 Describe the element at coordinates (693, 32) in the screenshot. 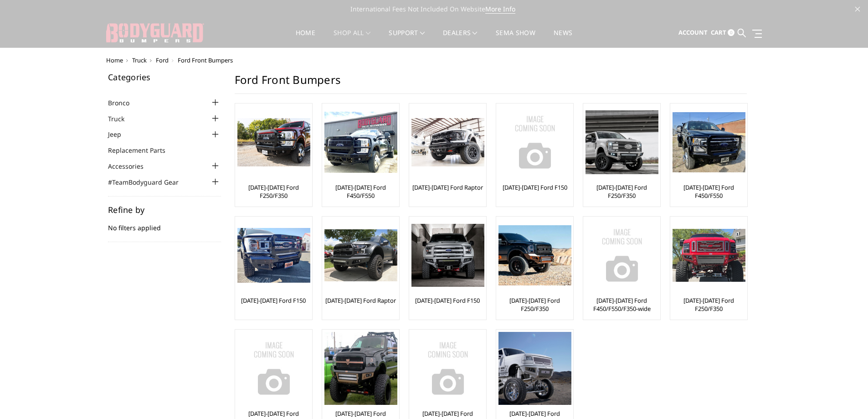

I see `span: Account` at that location.